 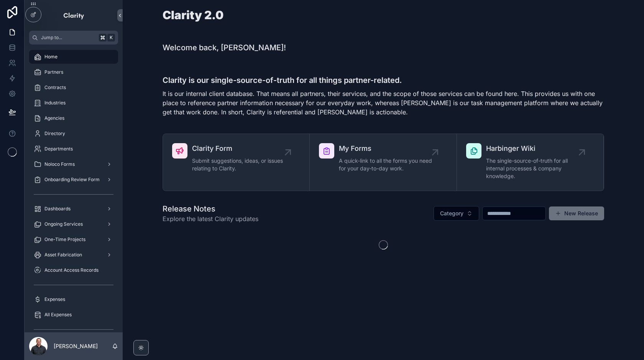 I want to click on a: Home, so click(x=73, y=57).